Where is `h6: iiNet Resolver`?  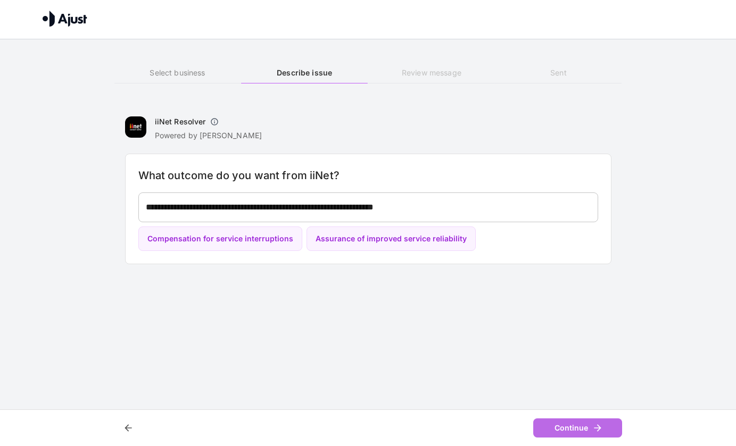 h6: iiNet Resolver is located at coordinates (180, 122).